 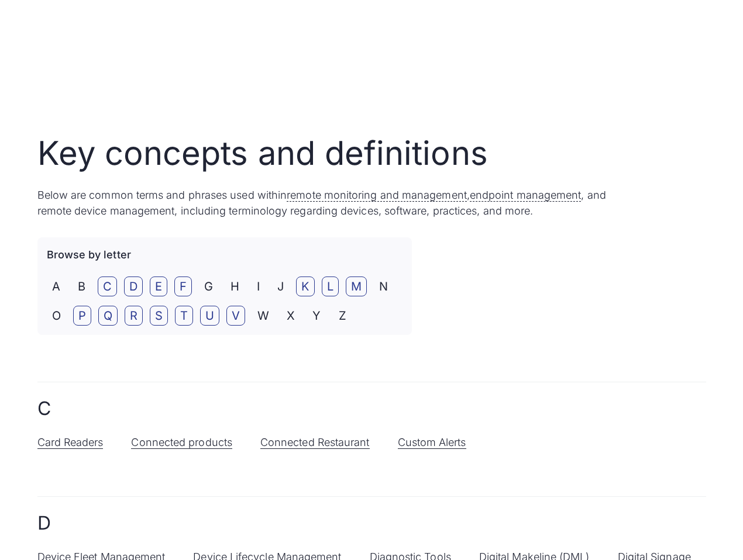 I want to click on h1: Key concepts and definitions, so click(x=337, y=153).